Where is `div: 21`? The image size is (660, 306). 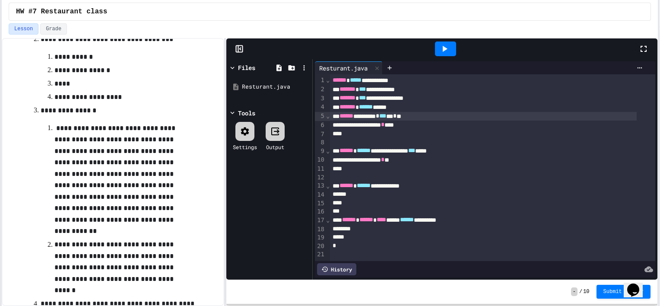
div: 21 is located at coordinates (320, 254).